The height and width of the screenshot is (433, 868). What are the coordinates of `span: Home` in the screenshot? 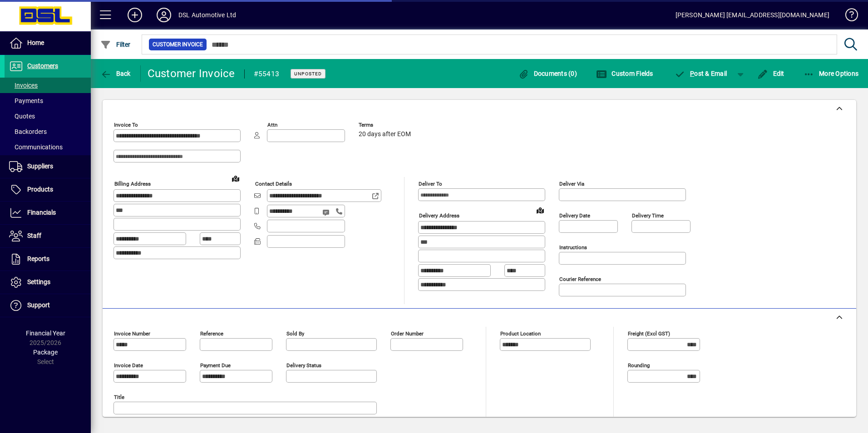 It's located at (35, 43).